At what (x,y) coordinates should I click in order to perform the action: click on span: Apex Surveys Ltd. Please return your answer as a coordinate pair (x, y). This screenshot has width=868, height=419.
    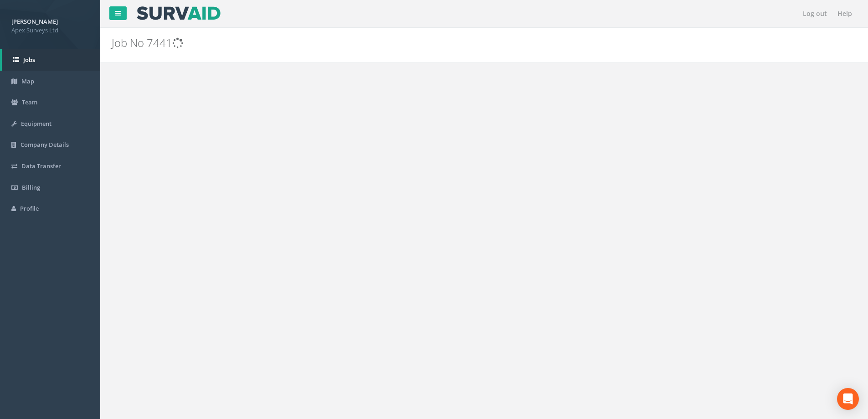
    Looking at the image, I should click on (50, 30).